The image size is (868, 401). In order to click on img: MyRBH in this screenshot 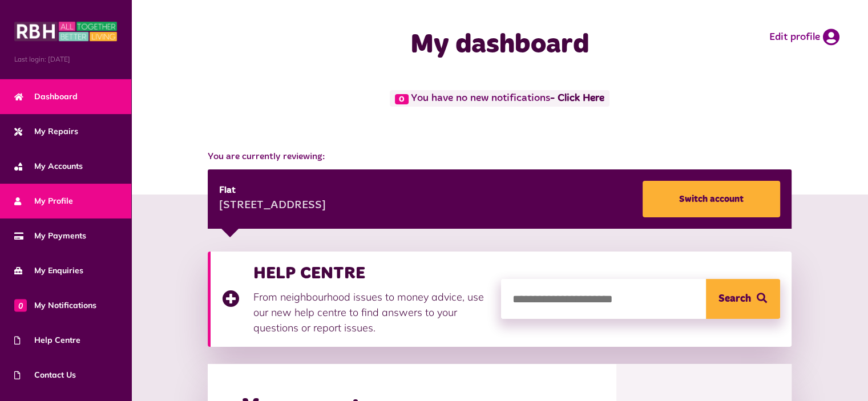, I will do `click(66, 31)`.